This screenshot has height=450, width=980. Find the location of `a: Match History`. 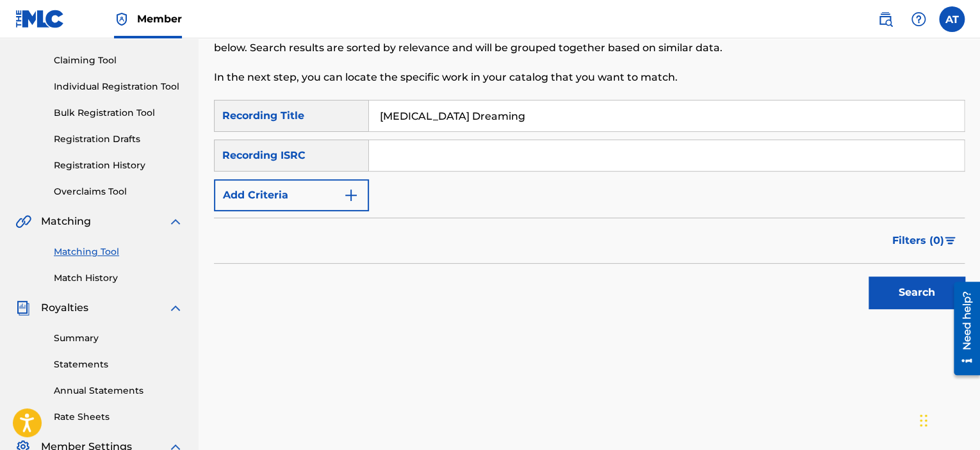

a: Match History is located at coordinates (118, 278).